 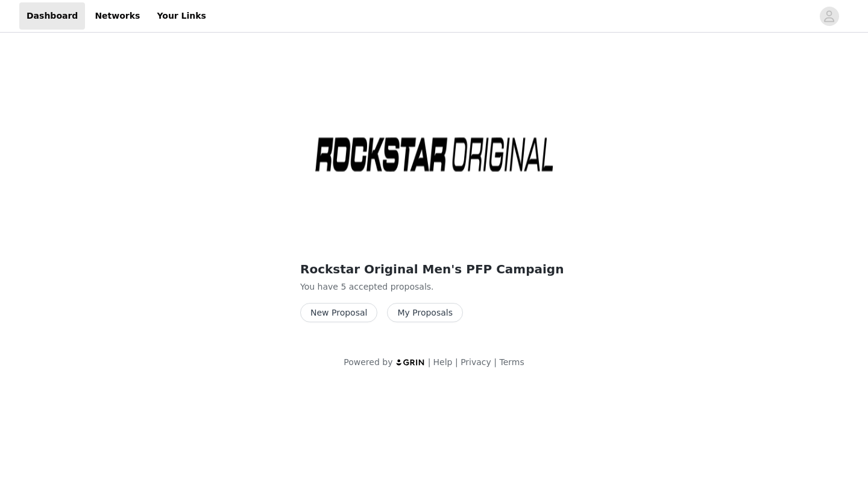 What do you see at coordinates (411, 362) in the screenshot?
I see `img: logo` at bounding box center [411, 362].